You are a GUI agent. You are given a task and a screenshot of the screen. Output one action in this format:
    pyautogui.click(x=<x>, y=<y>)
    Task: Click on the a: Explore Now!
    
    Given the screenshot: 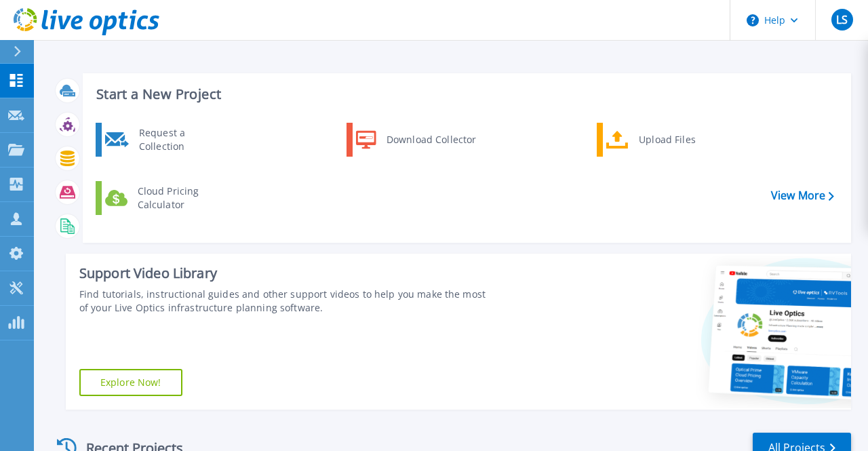 What is the action you would take?
    pyautogui.click(x=131, y=383)
    